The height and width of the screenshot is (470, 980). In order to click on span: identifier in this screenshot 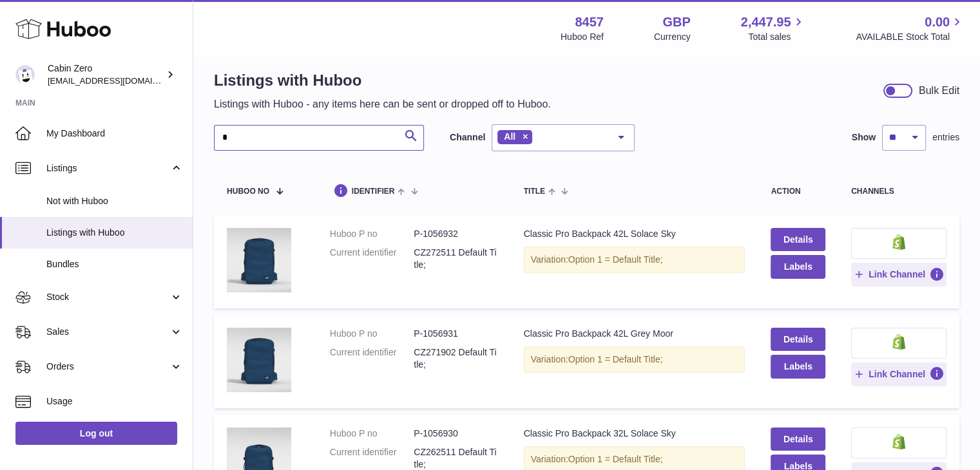, I will do `click(373, 191)`.